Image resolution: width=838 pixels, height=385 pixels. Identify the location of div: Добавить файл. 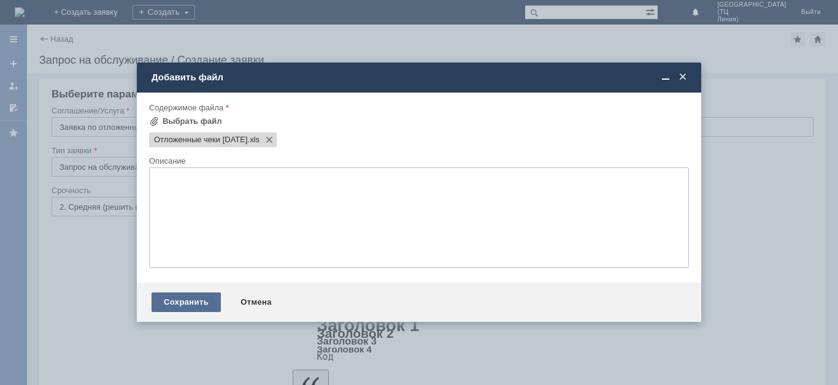
(420, 77).